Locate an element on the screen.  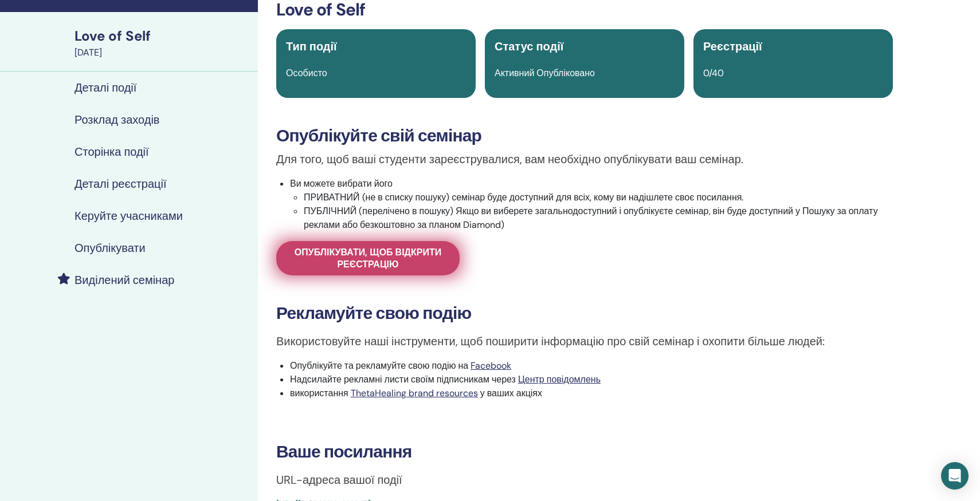
li: ПУБЛІЧНИЙ (перелічено в пошуку) Якщо ви виберете загальнодоступний і опублікуєте семінар, він буд... is located at coordinates (598, 219).